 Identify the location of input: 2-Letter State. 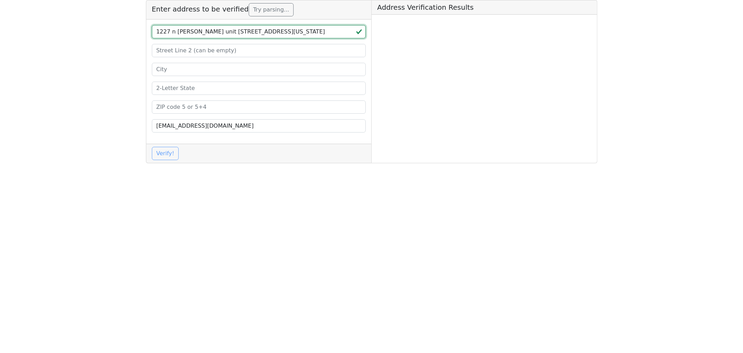
(259, 88).